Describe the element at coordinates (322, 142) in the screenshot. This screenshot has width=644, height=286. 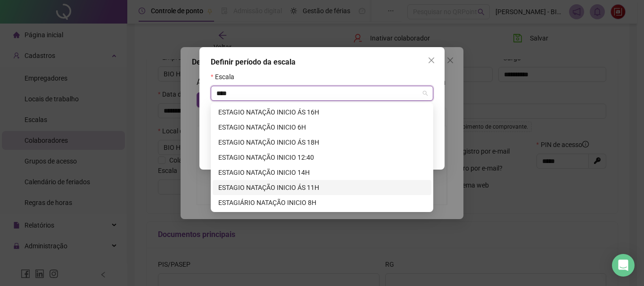
I see `div: ESTAGIO NATAÇÃO INICIO ÁS 18H` at that location.